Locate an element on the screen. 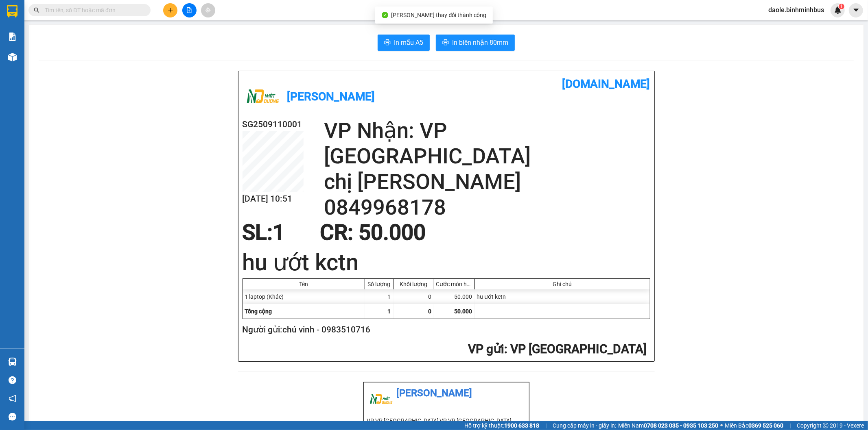 The width and height of the screenshot is (868, 430). div: Cước món hàng is located at coordinates (454, 284).